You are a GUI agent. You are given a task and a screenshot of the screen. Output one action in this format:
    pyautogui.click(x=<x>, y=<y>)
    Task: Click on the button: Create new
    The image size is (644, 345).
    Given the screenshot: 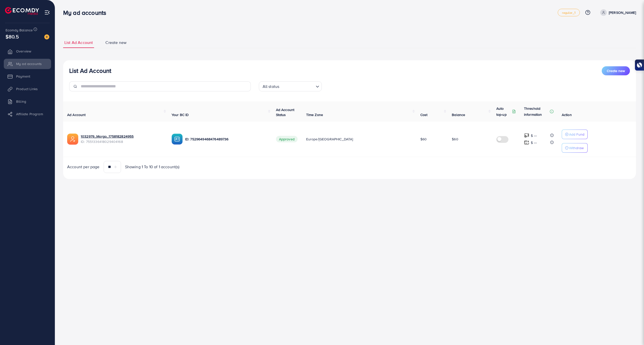 What is the action you would take?
    pyautogui.click(x=616, y=71)
    